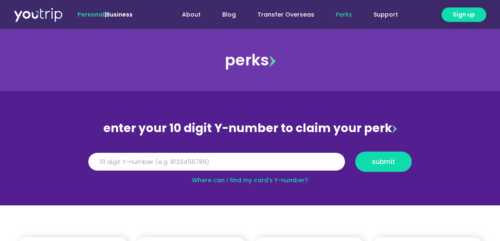 Image resolution: width=500 pixels, height=241 pixels. Describe the element at coordinates (285, 14) in the screenshot. I see `a: Transfer Overseas` at that location.